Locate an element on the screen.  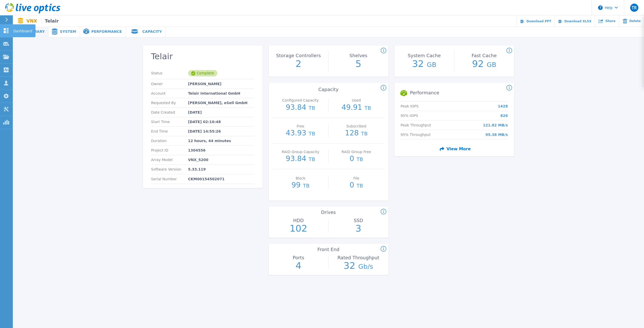
p: 1304556 is located at coordinates (197, 151).